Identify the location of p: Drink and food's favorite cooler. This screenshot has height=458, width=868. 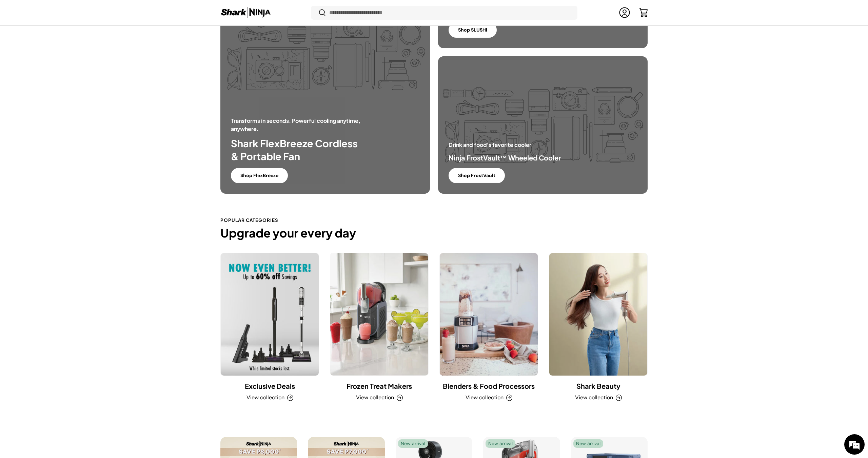
(505, 145).